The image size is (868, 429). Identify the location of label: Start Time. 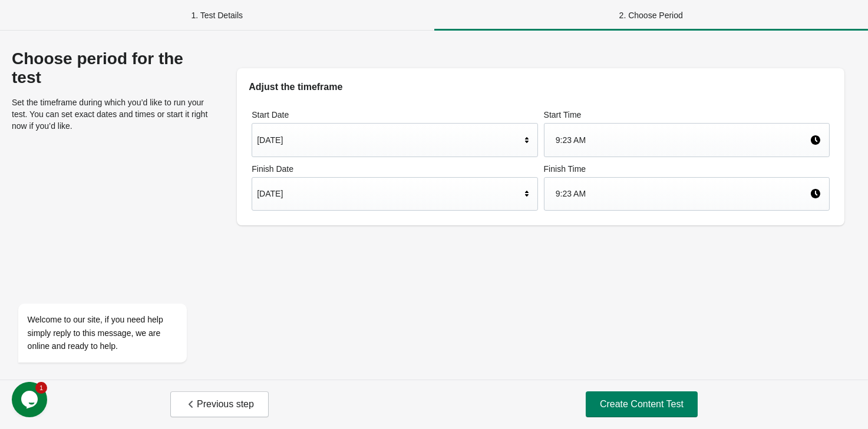
(686, 115).